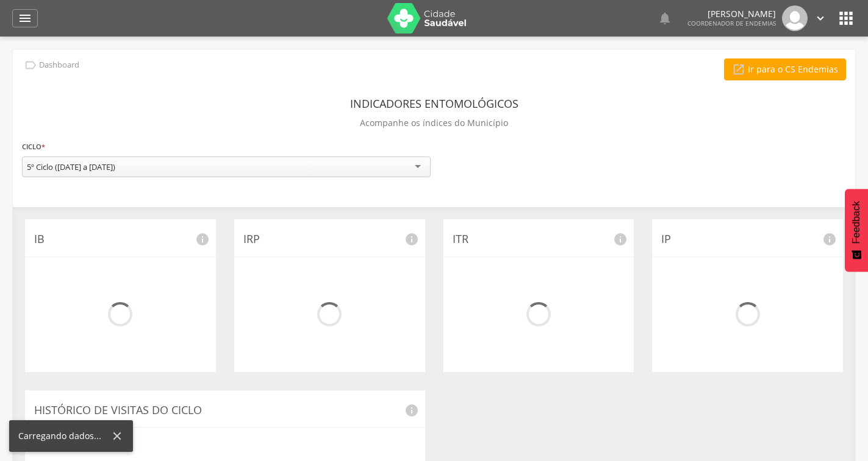  What do you see at coordinates (747, 239) in the screenshot?
I see `p: IP` at bounding box center [747, 239].